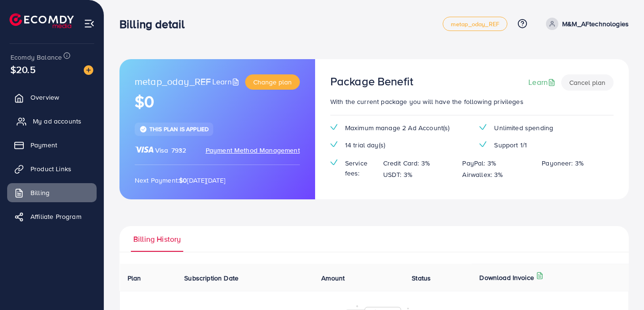 The height and width of the screenshot is (310, 644). What do you see at coordinates (360, 168) in the screenshot?
I see `span: Service fees:` at bounding box center [360, 168].